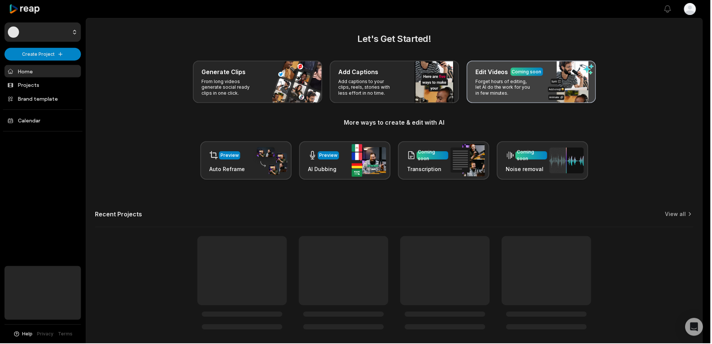 The image size is (712, 344). Describe the element at coordinates (119, 214) in the screenshot. I see `h2: Recent Projects` at that location.